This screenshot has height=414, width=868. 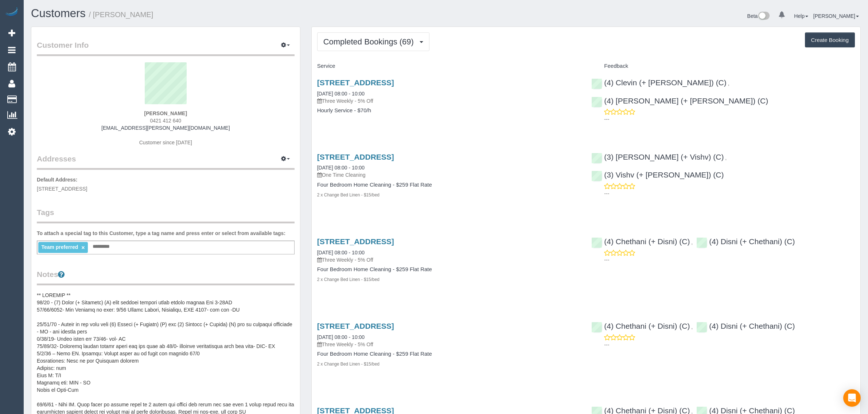 What do you see at coordinates (764, 17) in the screenshot?
I see `img: New interface` at bounding box center [764, 17].